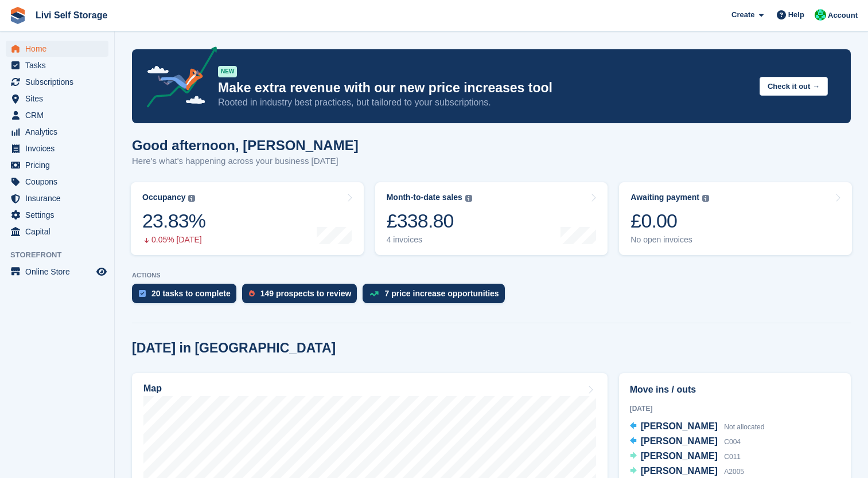 This screenshot has height=478, width=868. I want to click on div: Occupancy, so click(163, 197).